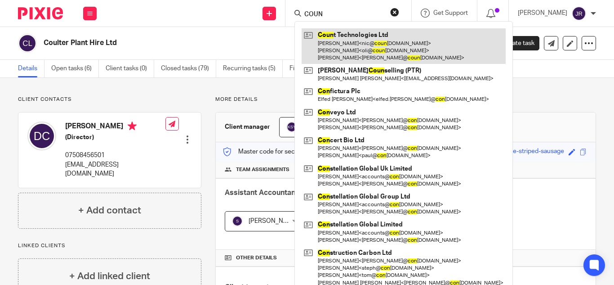  What do you see at coordinates (263, 169) in the screenshot?
I see `span: Team assignments` at bounding box center [263, 169].